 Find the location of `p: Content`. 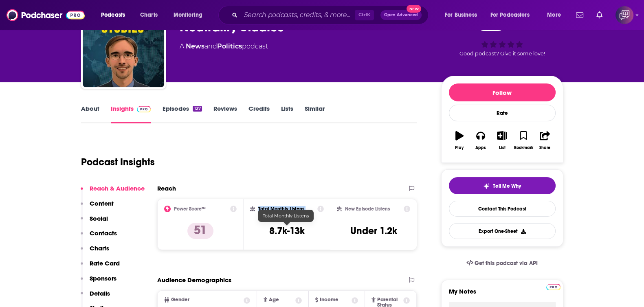

p: Content is located at coordinates (101, 203).